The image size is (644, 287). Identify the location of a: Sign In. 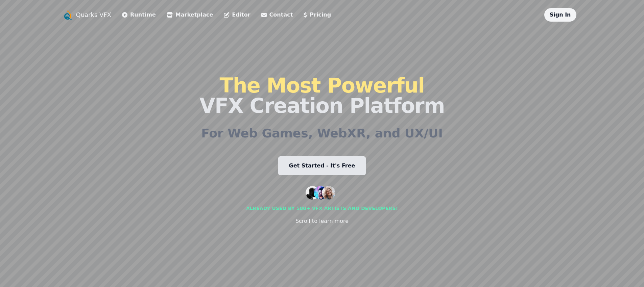
(560, 15).